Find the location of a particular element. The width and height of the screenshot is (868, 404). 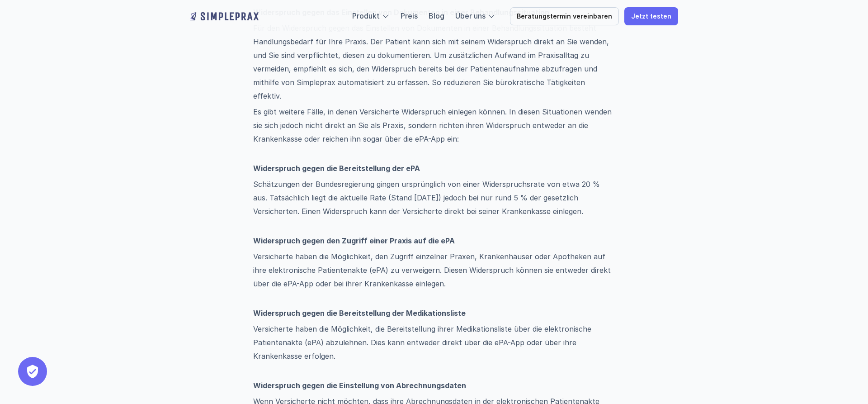

p: Es gibt weitere Fälle, in denen Versicherte Widerspruch einlegen können. In diesen Situationen we... is located at coordinates (434, 132).